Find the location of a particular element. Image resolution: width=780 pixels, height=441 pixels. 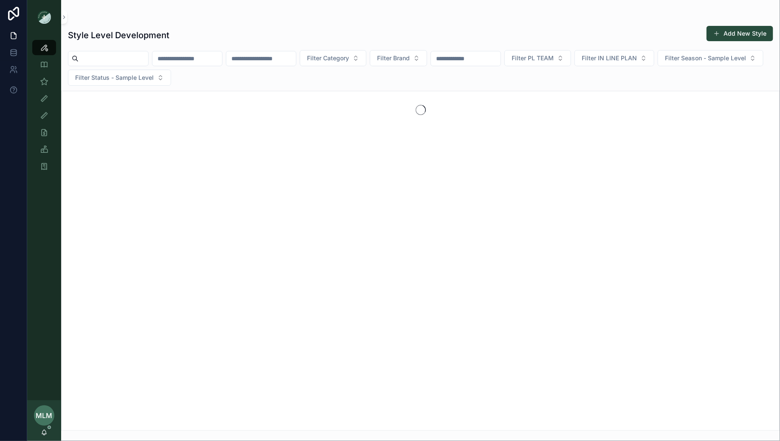

button: Add New Style is located at coordinates (739, 34).